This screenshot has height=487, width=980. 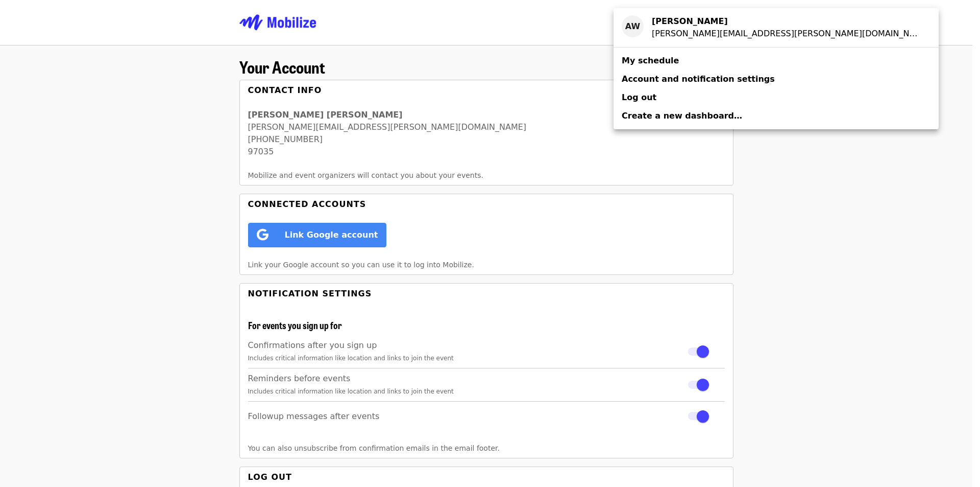 I want to click on span: Account and notification settings, so click(x=698, y=79).